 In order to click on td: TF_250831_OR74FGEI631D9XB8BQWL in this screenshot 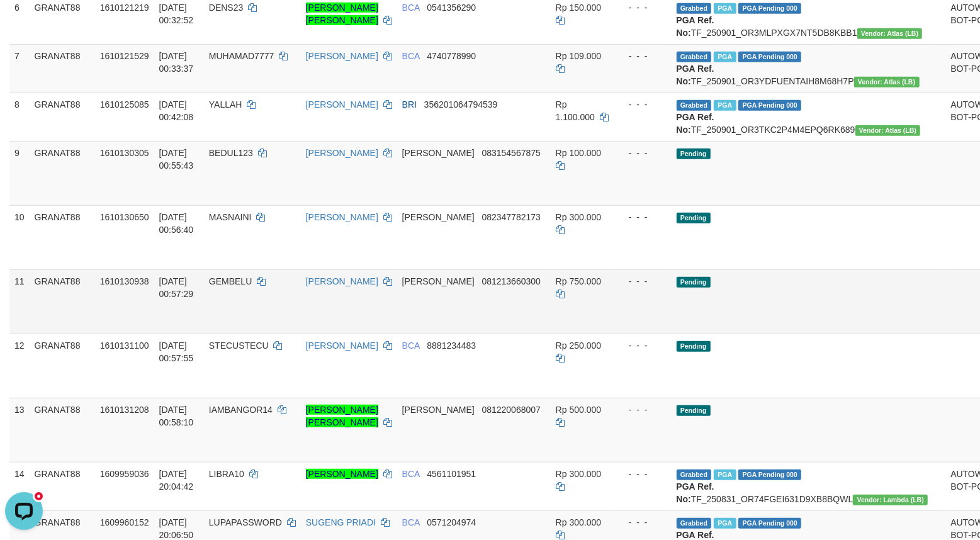, I will do `click(809, 486)`.